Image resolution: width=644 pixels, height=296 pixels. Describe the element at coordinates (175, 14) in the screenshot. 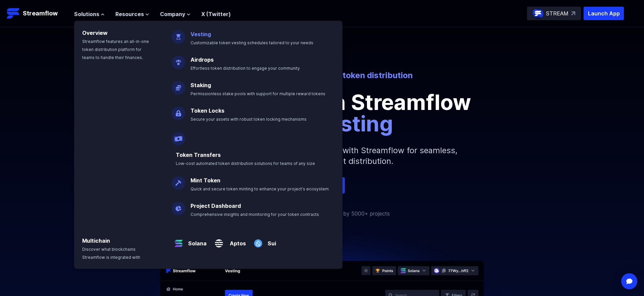

I see `button: Company` at that location.